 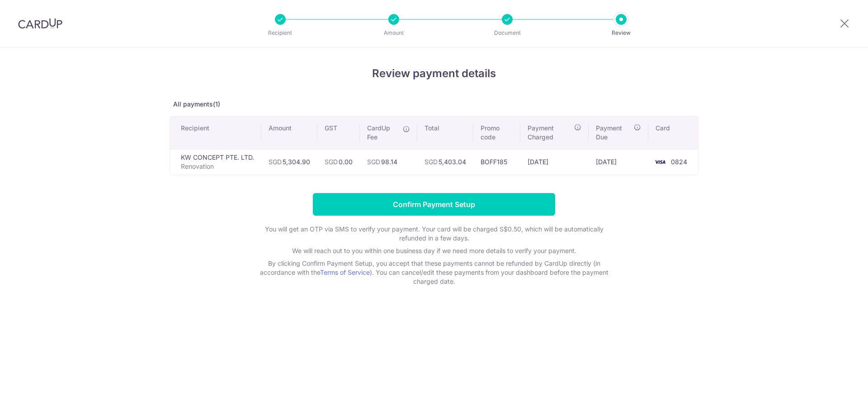 What do you see at coordinates (338, 162) in the screenshot?
I see `td: 0.00` at bounding box center [338, 162].